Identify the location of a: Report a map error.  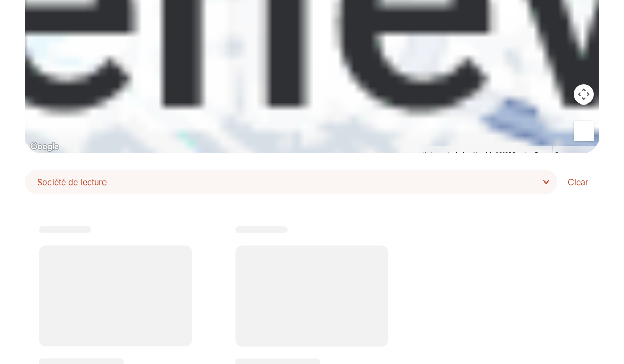
(576, 154).